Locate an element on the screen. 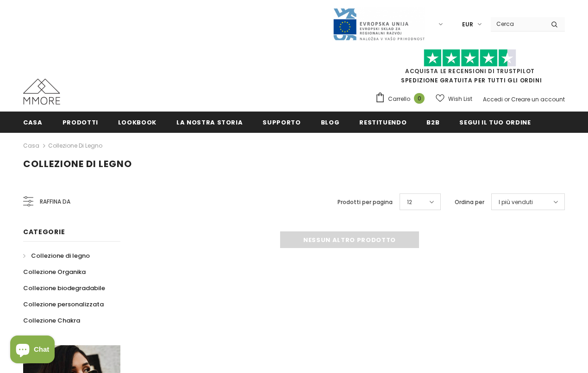  a: supporto is located at coordinates (282, 122).